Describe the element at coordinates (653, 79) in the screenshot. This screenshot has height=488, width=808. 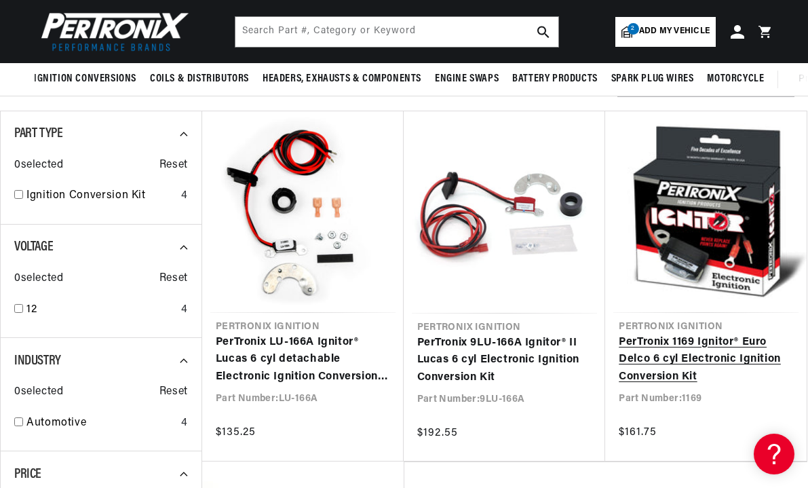
I see `span: Spark Plug Wires` at that location.